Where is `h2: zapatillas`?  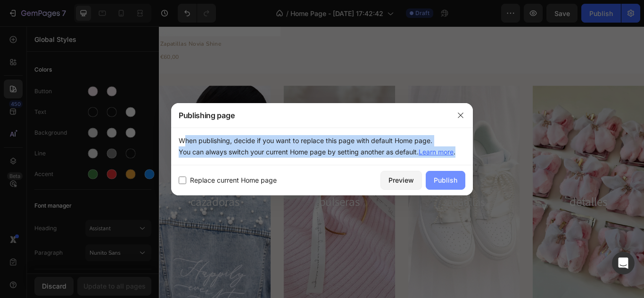 h2: zapatillas is located at coordinates (355, 204).